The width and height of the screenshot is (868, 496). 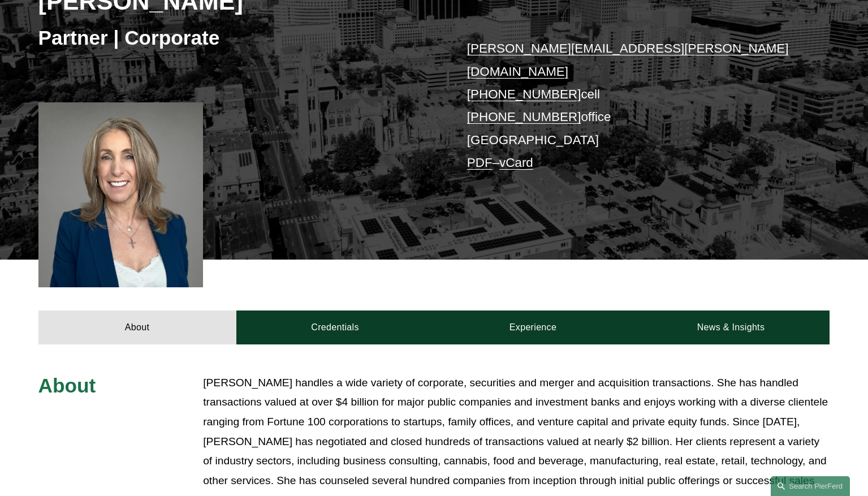 What do you see at coordinates (533, 327) in the screenshot?
I see `a: Experience` at bounding box center [533, 327].